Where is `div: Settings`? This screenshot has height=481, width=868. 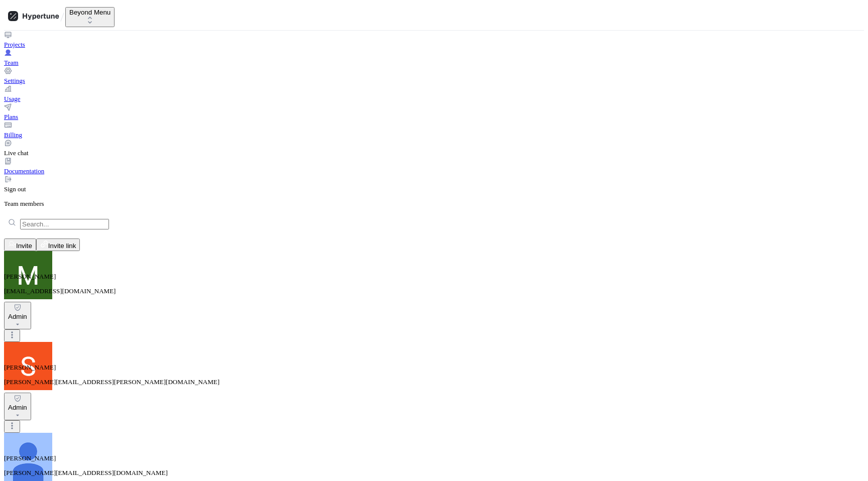 div: Settings is located at coordinates (434, 80).